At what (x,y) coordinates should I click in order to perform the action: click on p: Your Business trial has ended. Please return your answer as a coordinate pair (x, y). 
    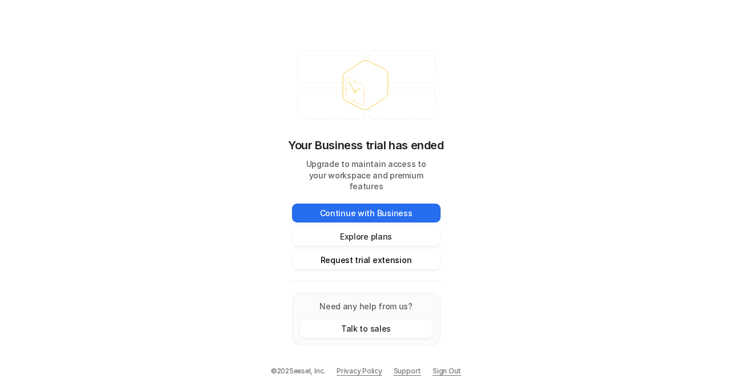
    Looking at the image, I should click on (366, 145).